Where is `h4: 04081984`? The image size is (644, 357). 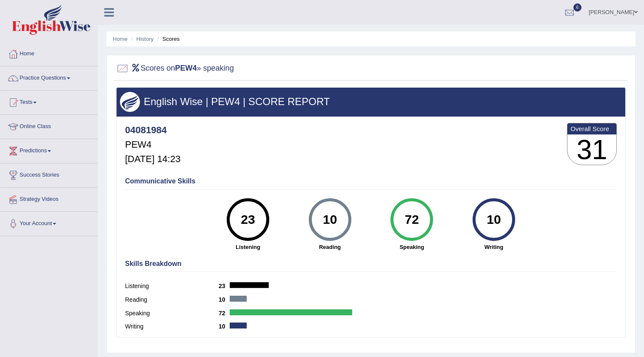 h4: 04081984 is located at coordinates (152, 130).